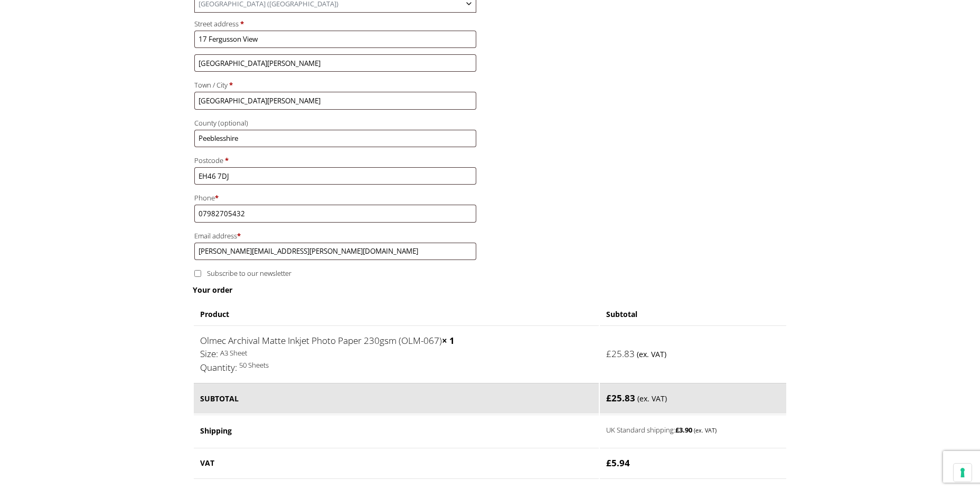 The height and width of the screenshot is (490, 980). I want to click on input: Apartment, suite, unit, etc. (optional), so click(335, 63).